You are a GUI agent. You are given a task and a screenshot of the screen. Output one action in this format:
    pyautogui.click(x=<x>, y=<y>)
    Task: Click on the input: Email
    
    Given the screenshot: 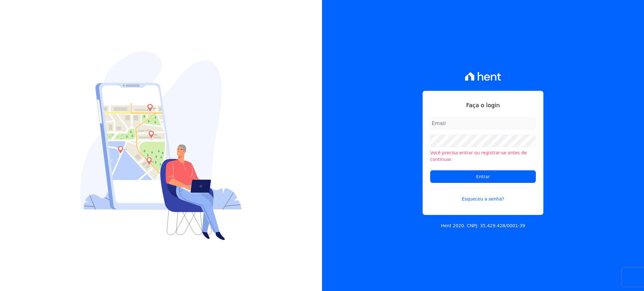 What is the action you would take?
    pyautogui.click(x=483, y=123)
    